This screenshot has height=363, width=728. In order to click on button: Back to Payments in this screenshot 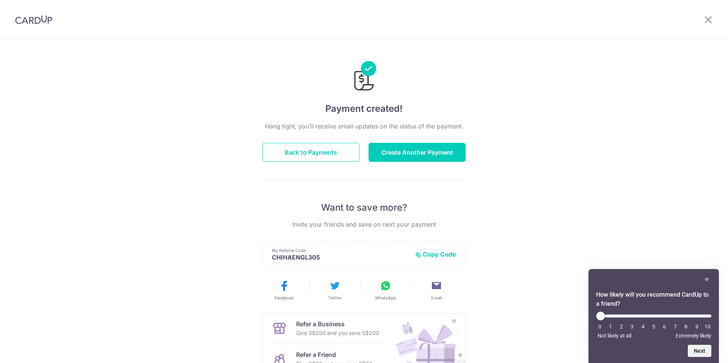, I will do `click(311, 153)`.